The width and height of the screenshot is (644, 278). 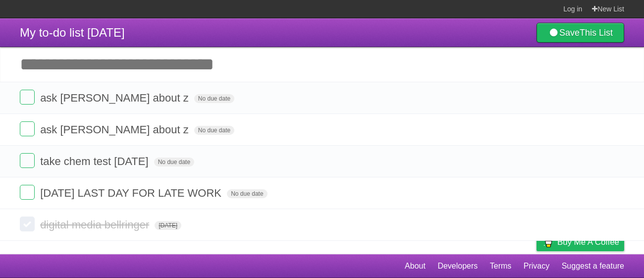 I want to click on a: Terms, so click(x=501, y=266).